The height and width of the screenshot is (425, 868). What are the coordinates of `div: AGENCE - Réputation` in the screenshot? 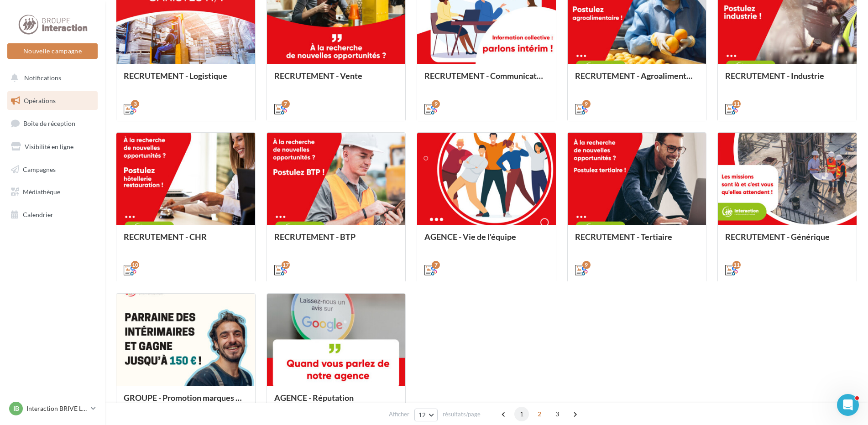 It's located at (336, 402).